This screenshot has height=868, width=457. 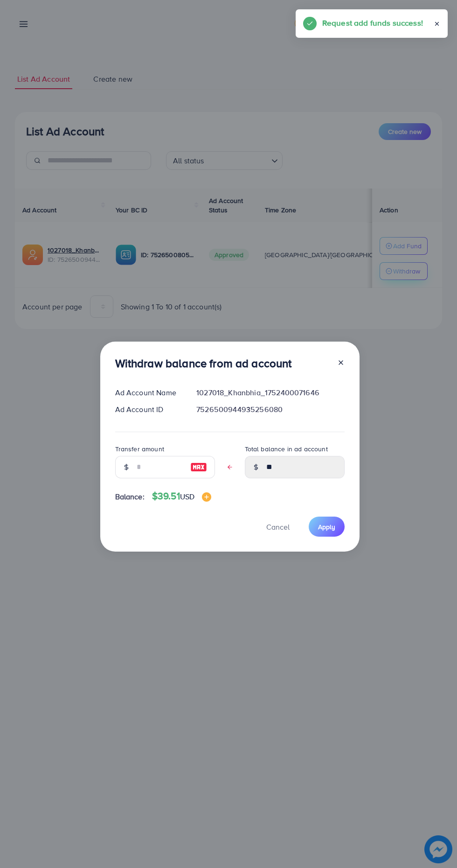 What do you see at coordinates (140, 449) in the screenshot?
I see `label: Transfer amount` at bounding box center [140, 449].